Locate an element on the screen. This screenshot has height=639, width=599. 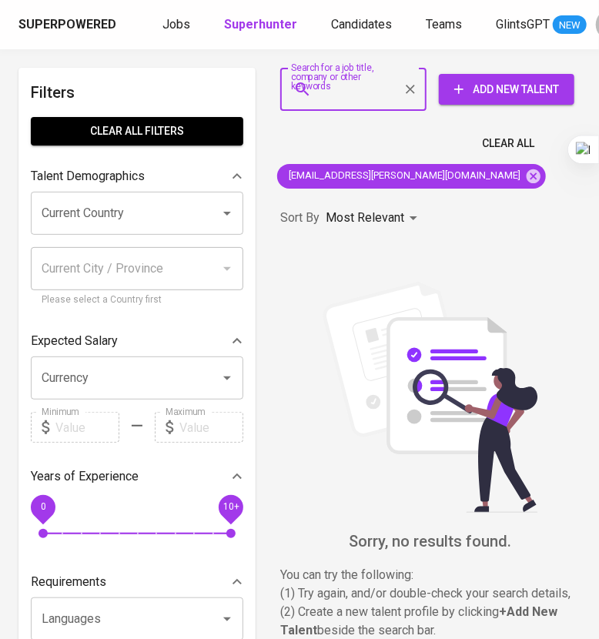
p: You can try the following : is located at coordinates (431, 575).